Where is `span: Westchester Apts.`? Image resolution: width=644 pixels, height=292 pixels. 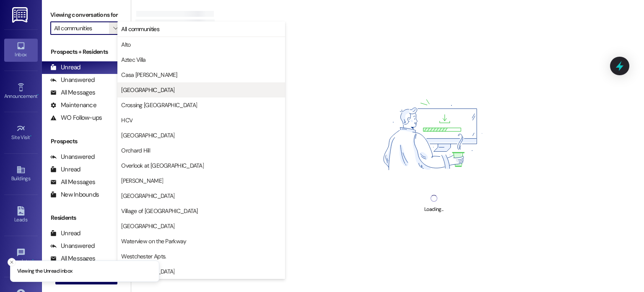 span: Westchester Apts. is located at coordinates (144, 256).